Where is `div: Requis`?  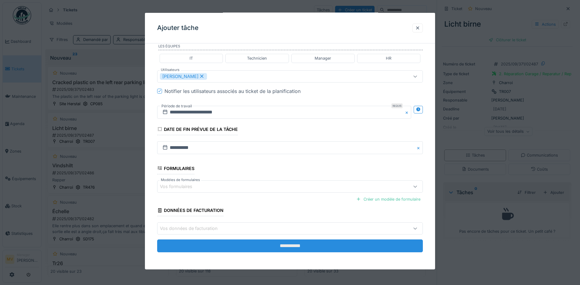
div: Requis is located at coordinates (397, 106).